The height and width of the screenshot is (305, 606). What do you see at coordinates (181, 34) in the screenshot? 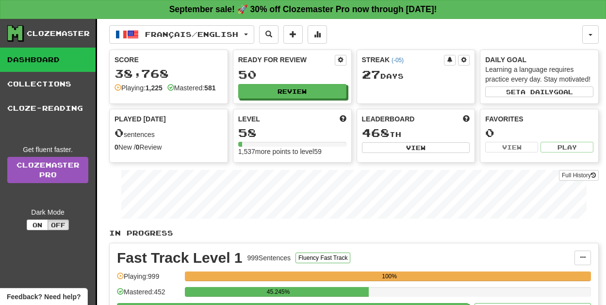
I see `button: Français/English` at bounding box center [181, 34].